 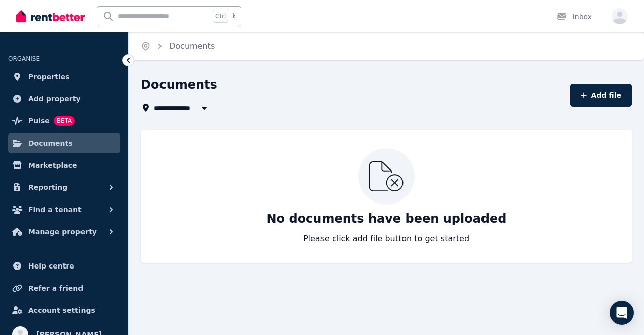 What do you see at coordinates (179, 85) in the screenshot?
I see `h1: Documents` at bounding box center [179, 85].